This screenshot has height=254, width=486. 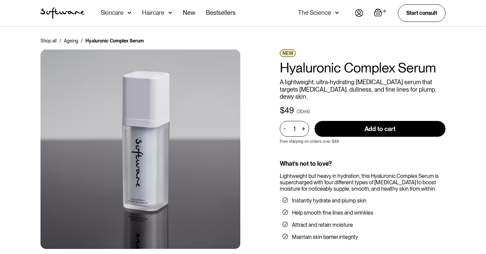 I want to click on p: Free shipping on orders over $49, so click(x=309, y=142).